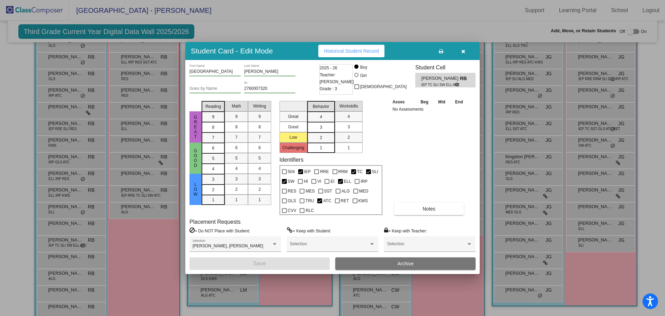  Describe the element at coordinates (459, 102) in the screenshot. I see `th: End` at that location.